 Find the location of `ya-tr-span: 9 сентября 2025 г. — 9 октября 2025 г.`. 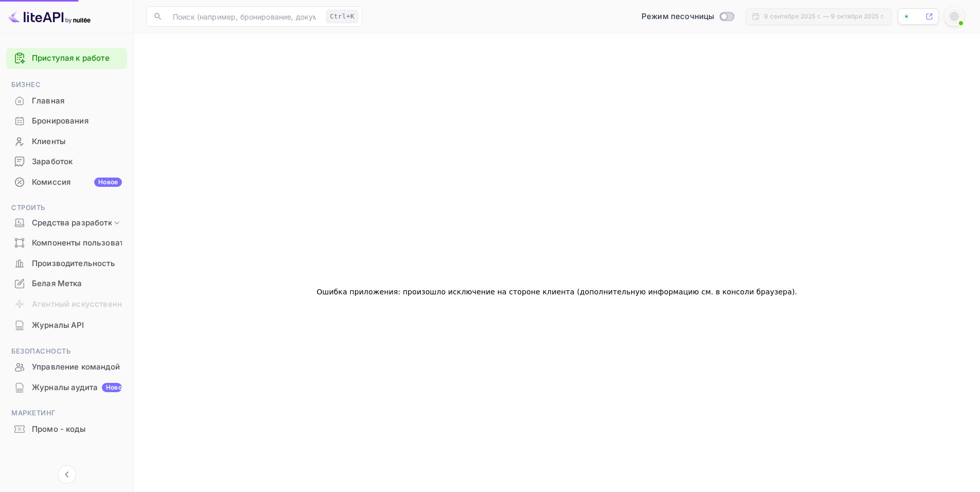

ya-tr-span: 9 сентября 2025 г. — 9 октября 2025 г. is located at coordinates (824, 16).